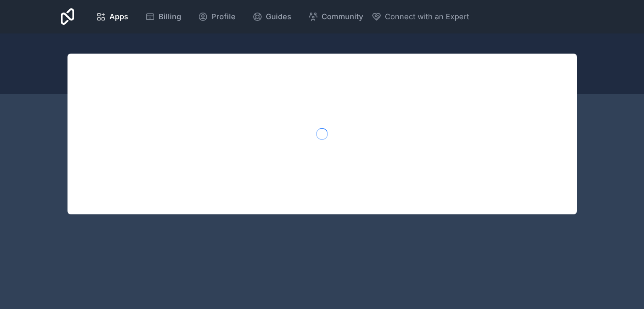  What do you see at coordinates (342, 17) in the screenshot?
I see `span: Community` at bounding box center [342, 17].